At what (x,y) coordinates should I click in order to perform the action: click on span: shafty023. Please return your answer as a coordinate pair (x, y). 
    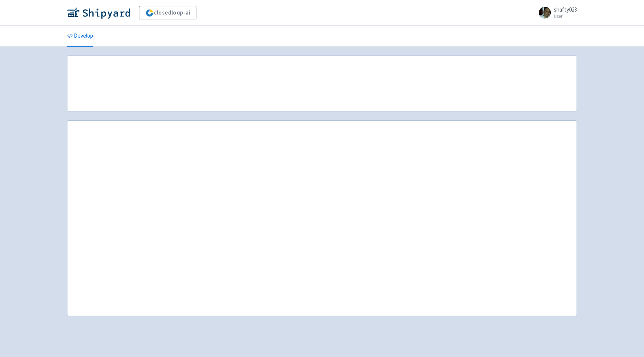
    Looking at the image, I should click on (565, 10).